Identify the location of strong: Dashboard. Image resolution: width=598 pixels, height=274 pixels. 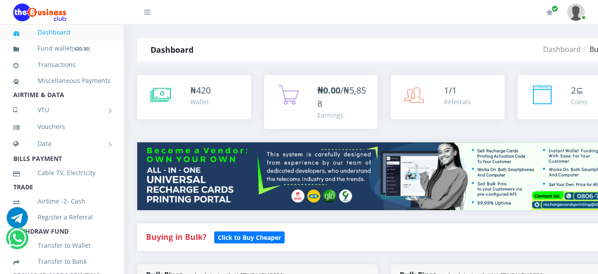
(172, 50).